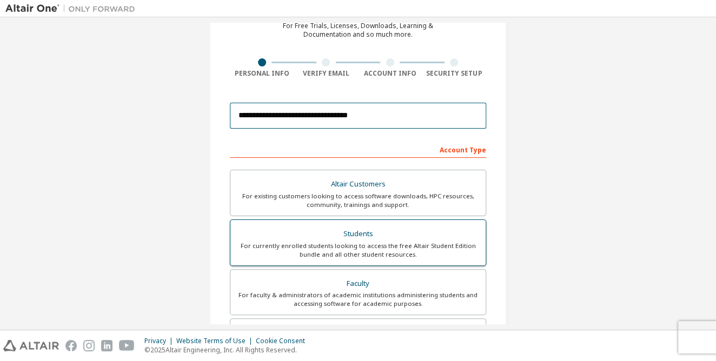 Image resolution: width=716 pixels, height=361 pixels. Describe the element at coordinates (73, 9) in the screenshot. I see `img: Altair One` at that location.